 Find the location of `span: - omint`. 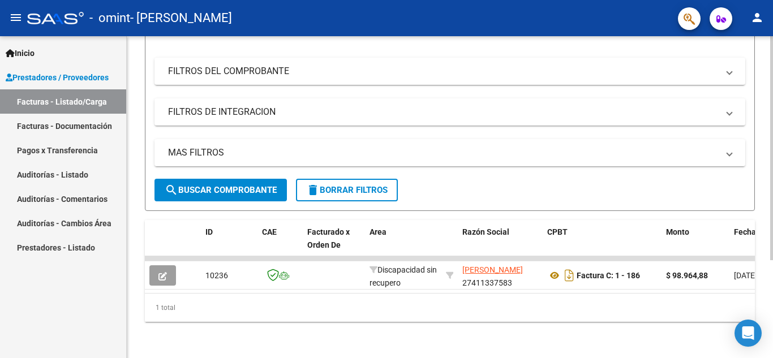

span: - omint is located at coordinates (110, 18).